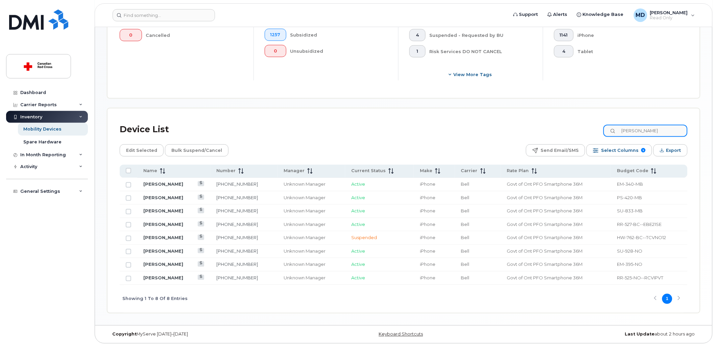 The width and height of the screenshot is (716, 347). I want to click on button: Send Email/SMS, so click(556, 150).